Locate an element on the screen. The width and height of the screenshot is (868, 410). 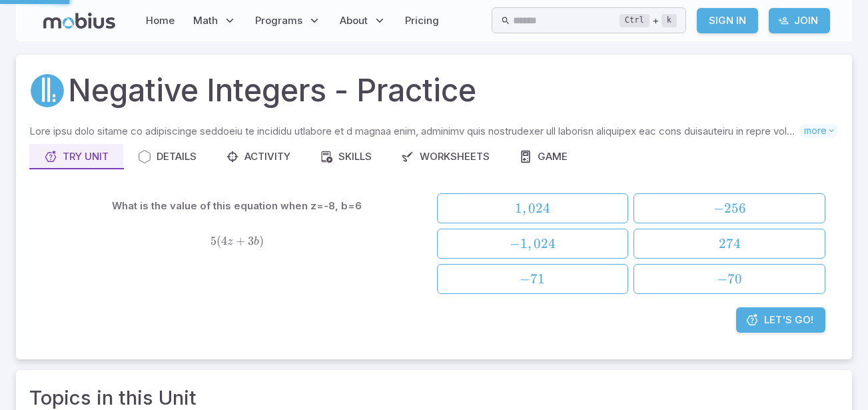
kbd: k is located at coordinates (669, 21).